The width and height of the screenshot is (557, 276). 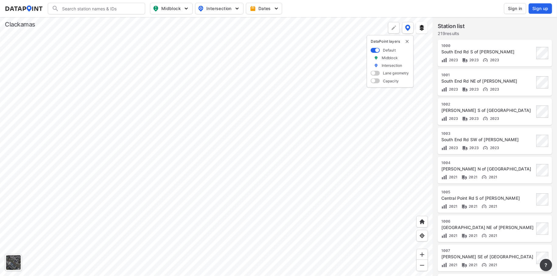 I want to click on div: Clackamas, so click(x=20, y=24).